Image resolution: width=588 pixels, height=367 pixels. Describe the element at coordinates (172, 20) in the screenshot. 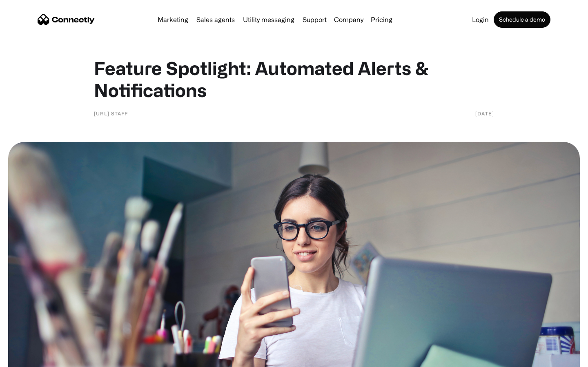

I see `a: Marketing` at that location.